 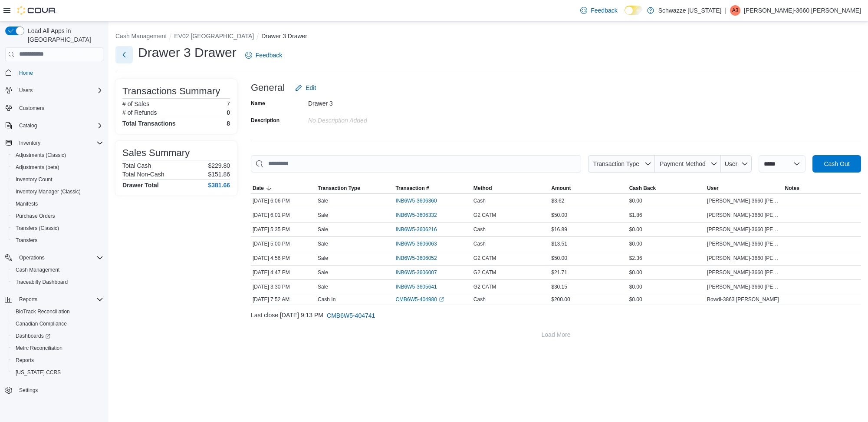 What do you see at coordinates (420, 229) in the screenshot?
I see `button: INB6W5-3606216` at bounding box center [420, 229].